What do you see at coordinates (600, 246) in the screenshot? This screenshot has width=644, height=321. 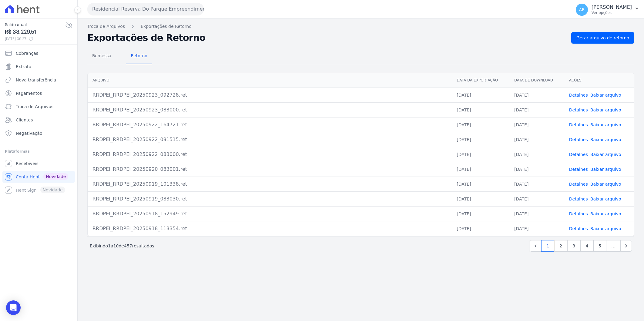 I see `a: 5` at bounding box center [600, 246].